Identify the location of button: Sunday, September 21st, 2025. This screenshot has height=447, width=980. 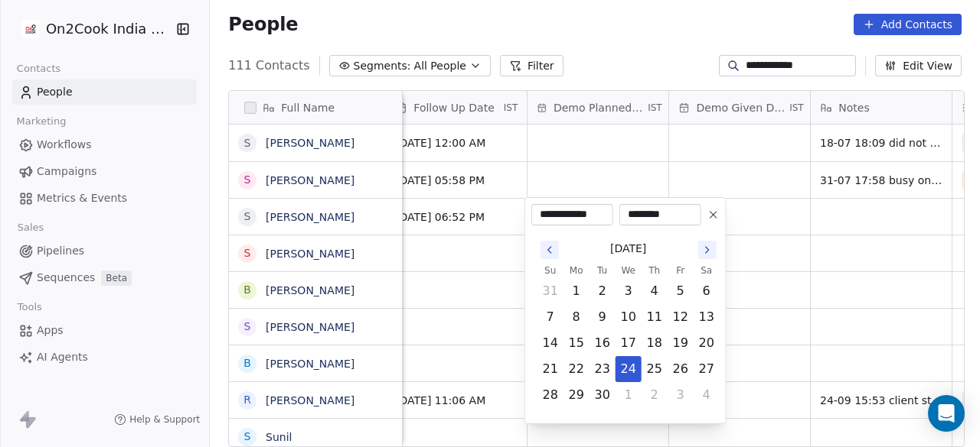
(550, 370).